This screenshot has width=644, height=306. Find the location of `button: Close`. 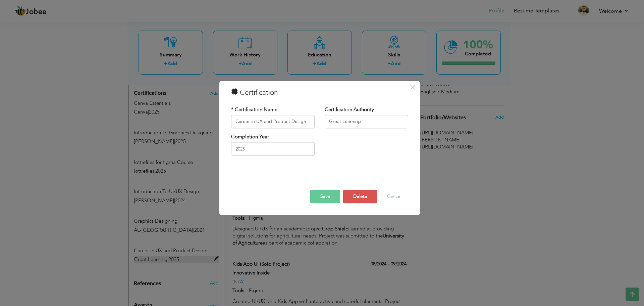

button: Close is located at coordinates (413, 87).